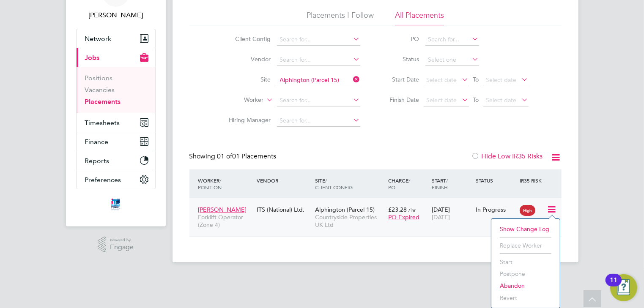 This screenshot has height=308, width=644. What do you see at coordinates (452, 184) in the screenshot?
I see `div: Start` at bounding box center [452, 184].